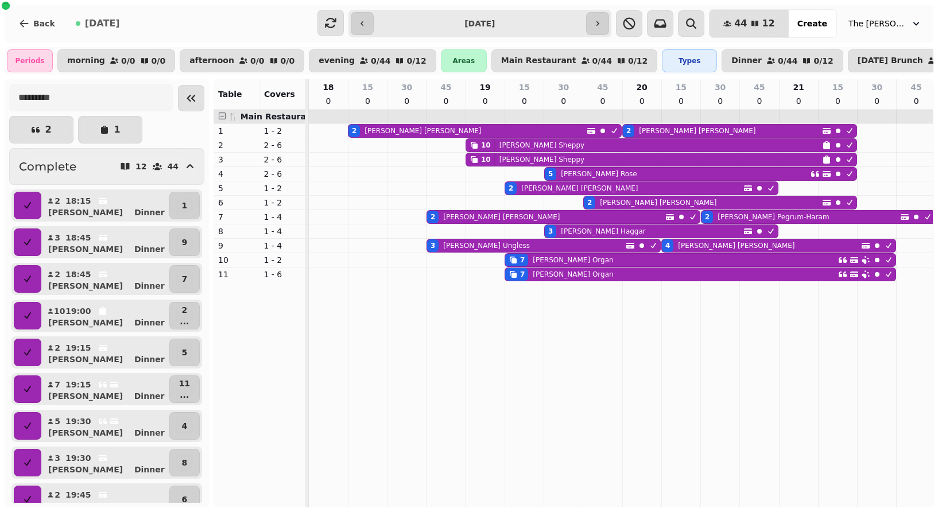 The height and width of the screenshot is (512, 938). Describe the element at coordinates (78, 201) in the screenshot. I see `p: 18:15` at that location.